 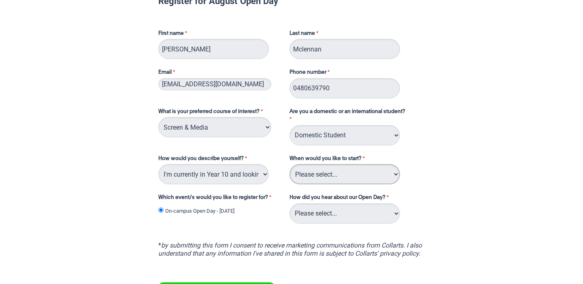 I want to click on span: Are you a domestic or an international student?, so click(x=347, y=111).